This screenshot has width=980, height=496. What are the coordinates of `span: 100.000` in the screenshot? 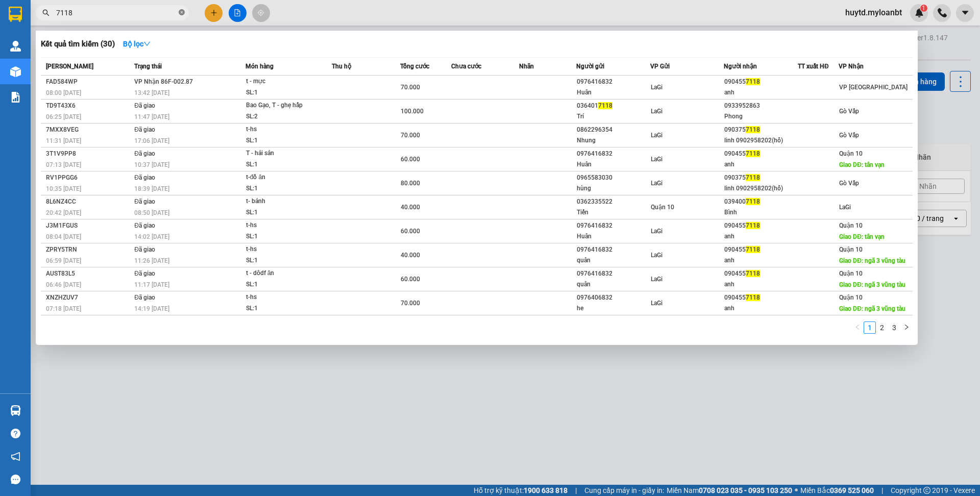 It's located at (412, 111).